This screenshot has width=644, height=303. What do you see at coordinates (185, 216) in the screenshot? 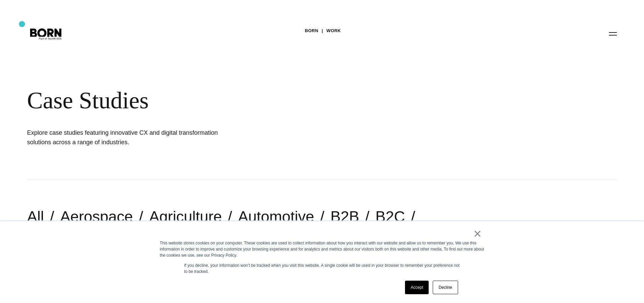
I see `a: Agriculture` at bounding box center [185, 216].